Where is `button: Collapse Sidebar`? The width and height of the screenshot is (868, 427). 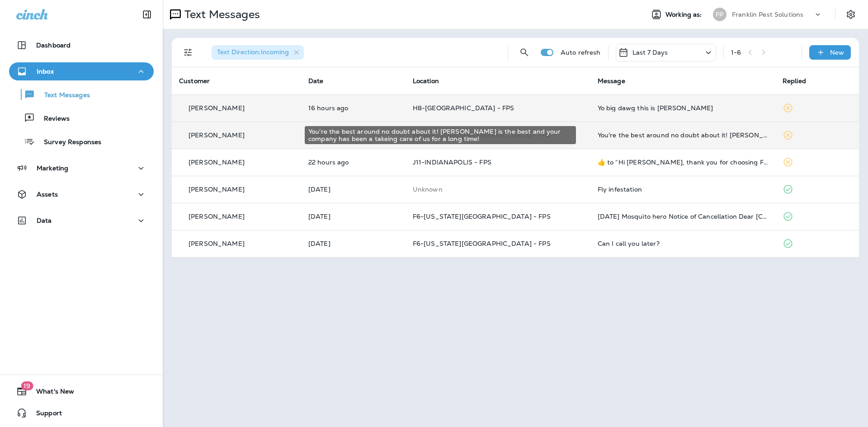
button: Collapse Sidebar is located at coordinates (147, 15).